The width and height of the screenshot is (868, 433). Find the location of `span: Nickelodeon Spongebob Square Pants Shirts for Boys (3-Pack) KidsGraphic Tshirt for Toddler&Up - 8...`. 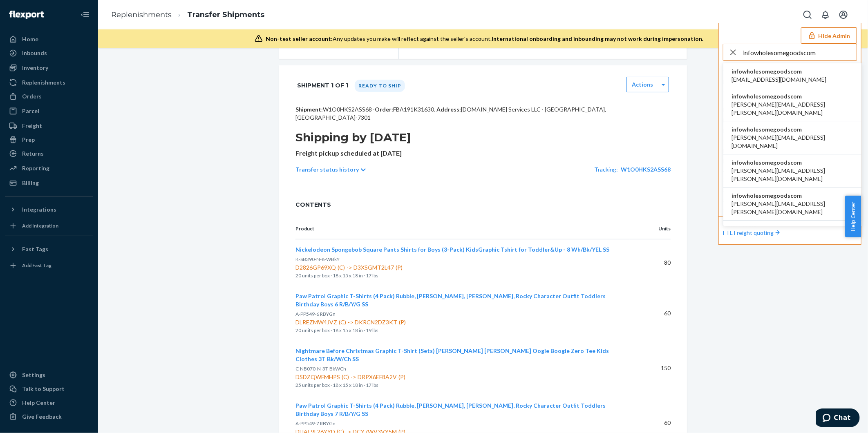

span: Nickelodeon Spongebob Square Pants Shirts for Boys (3-Pack) KidsGraphic Tshirt for Toddler&Up - 8... is located at coordinates (453, 249).